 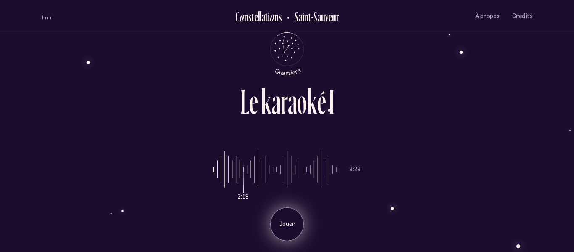 What do you see at coordinates (488, 16) in the screenshot?
I see `button: À propos` at bounding box center [488, 16].